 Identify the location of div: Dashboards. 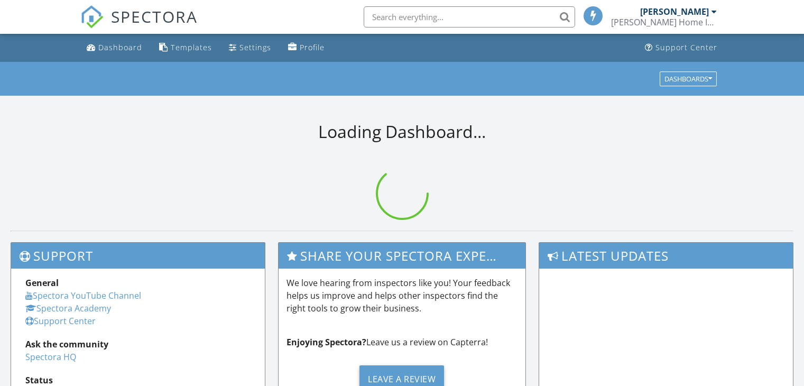
(688, 79).